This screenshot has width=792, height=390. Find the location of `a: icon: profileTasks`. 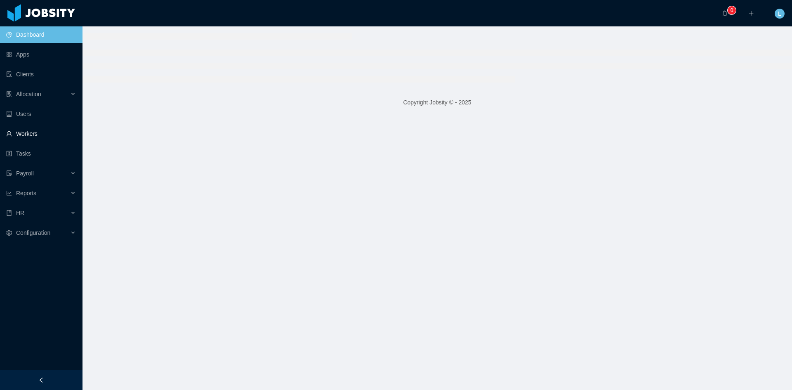

a: icon: profileTasks is located at coordinates (41, 153).